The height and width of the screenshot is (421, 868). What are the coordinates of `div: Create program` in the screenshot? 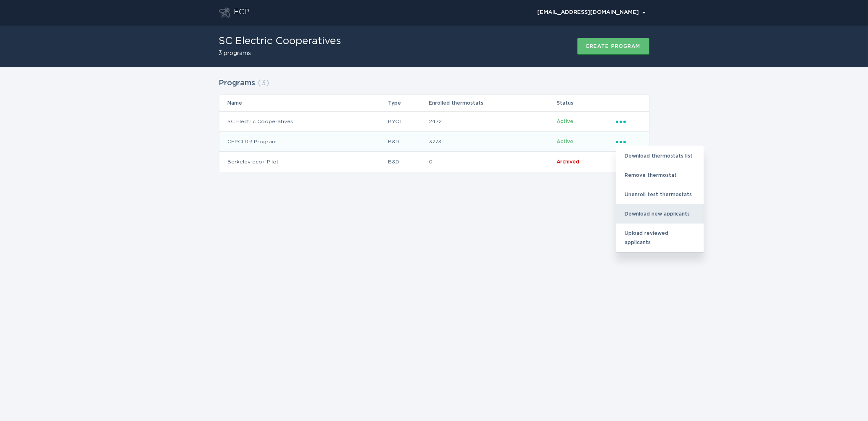 It's located at (613, 46).